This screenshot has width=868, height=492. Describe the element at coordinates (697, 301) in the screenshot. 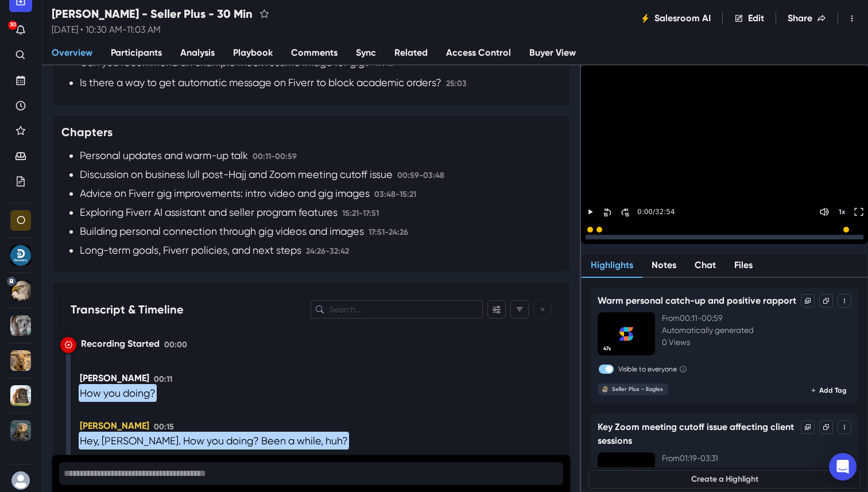

I see `p: Warm personal catch-up and positive rapport` at that location.